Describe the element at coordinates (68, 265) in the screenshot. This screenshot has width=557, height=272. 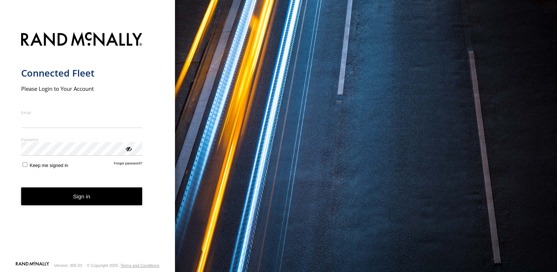
I see `div: Version: 305.03` at that location.